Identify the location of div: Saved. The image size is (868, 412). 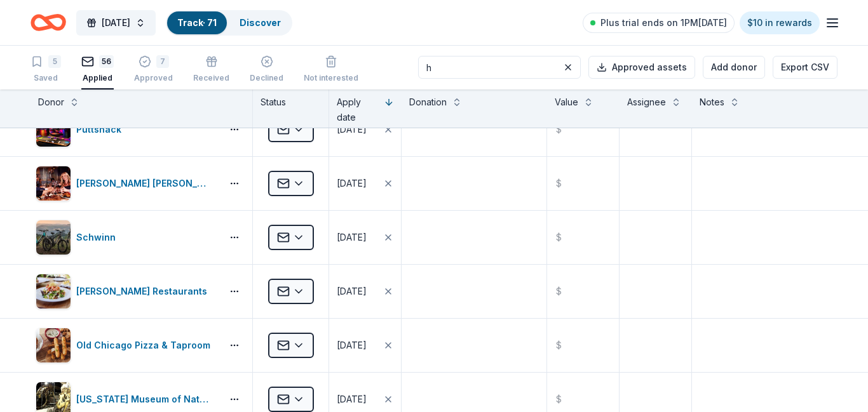
(46, 78).